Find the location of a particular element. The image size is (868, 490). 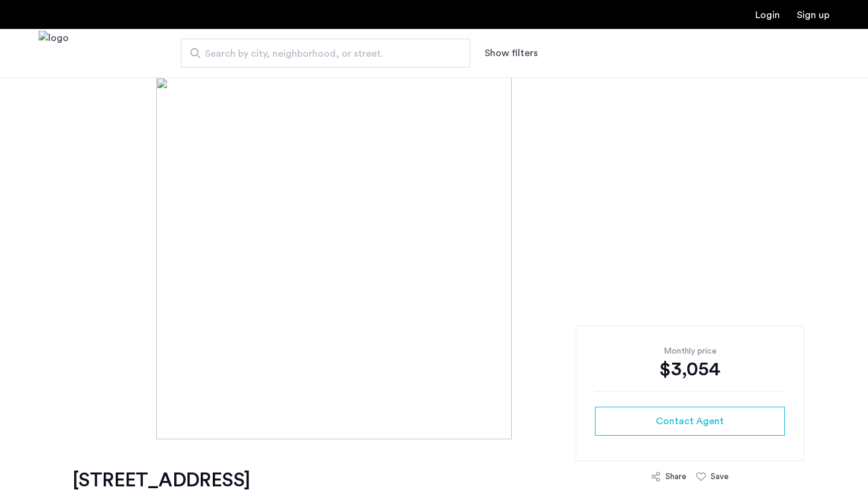

div: Share is located at coordinates (676, 476).